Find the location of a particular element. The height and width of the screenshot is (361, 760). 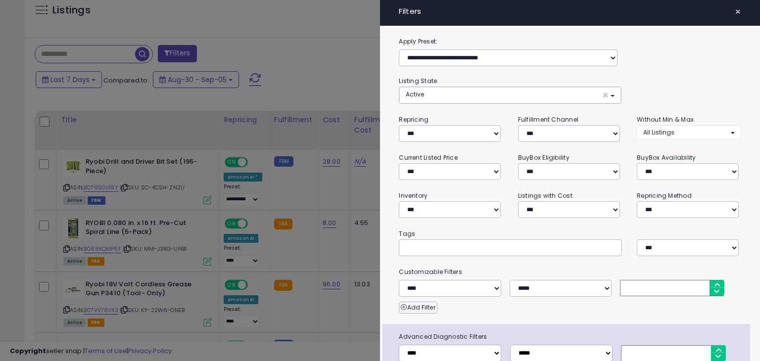

small: Repricing Method is located at coordinates (664, 195).